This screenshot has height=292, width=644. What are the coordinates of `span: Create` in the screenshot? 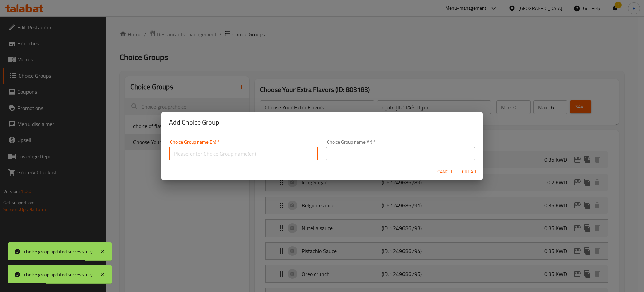 It's located at (469, 172).